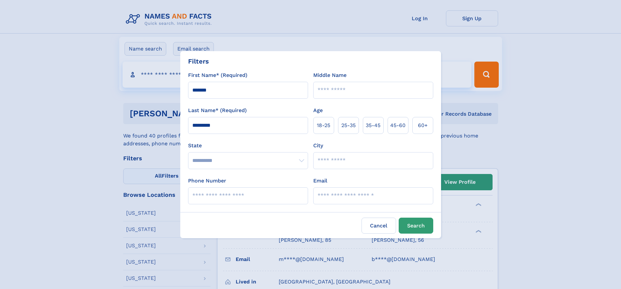 This screenshot has width=621, height=289. I want to click on span: 45‑60, so click(398, 126).